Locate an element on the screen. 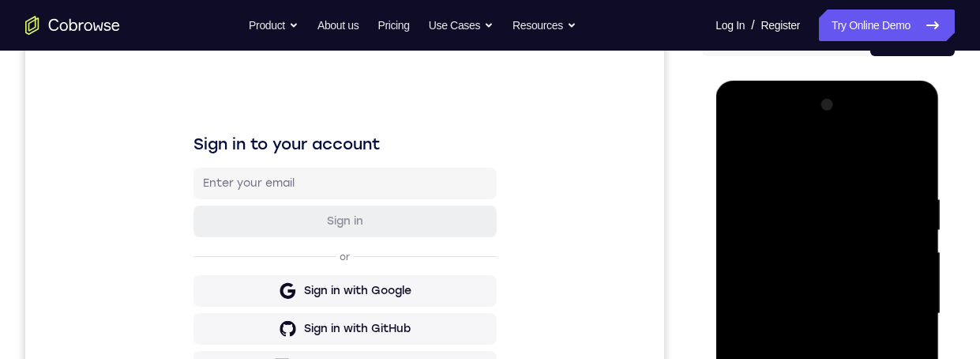  button: Product is located at coordinates (273, 25).